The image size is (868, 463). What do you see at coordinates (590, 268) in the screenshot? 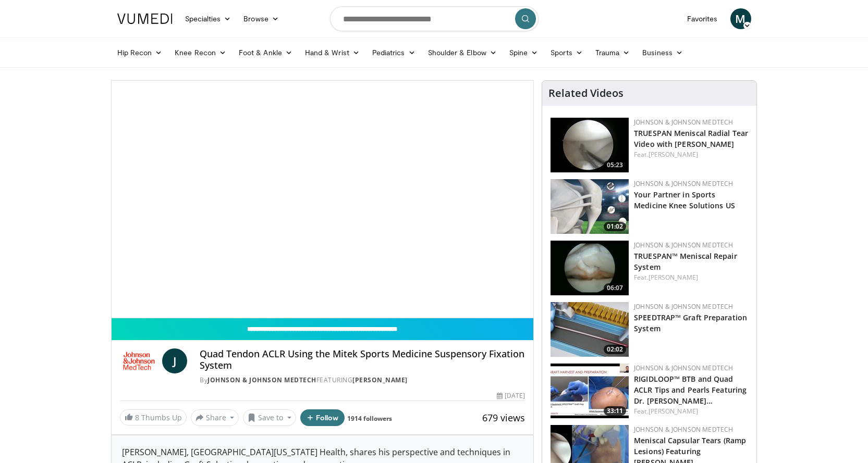
I see `img: e42d750b-549a-4175-9691-fdba1d7a6a0f.150x105_q85_crop-smart_upscale.jpg` at bounding box center [590, 268].